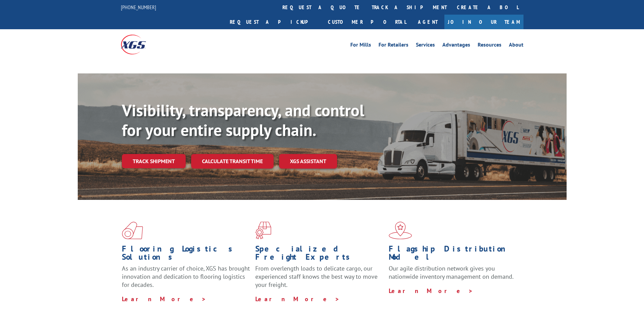 The width and height of the screenshot is (644, 327). Describe the element at coordinates (400, 230) in the screenshot. I see `img: xgs-icon-flagship-distribution-model-red` at that location.